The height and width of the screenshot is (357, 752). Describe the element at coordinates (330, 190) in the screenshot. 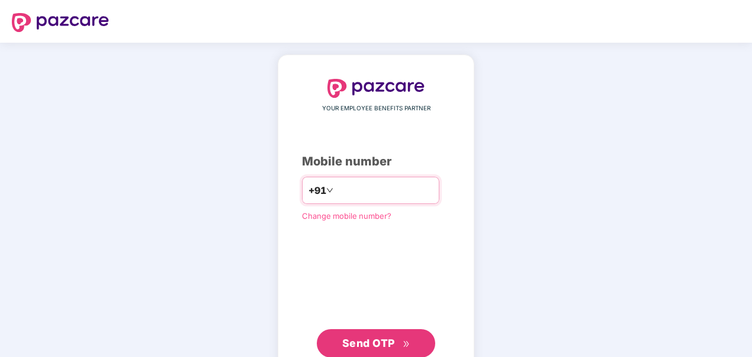

I see `span: down` at that location.